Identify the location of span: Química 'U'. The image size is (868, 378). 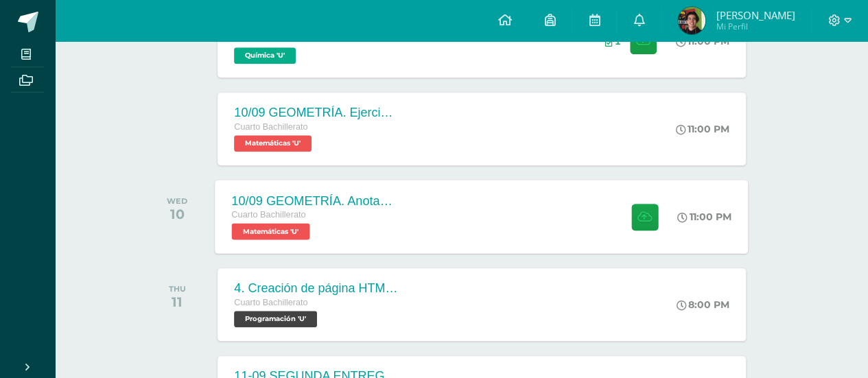
(265, 56).